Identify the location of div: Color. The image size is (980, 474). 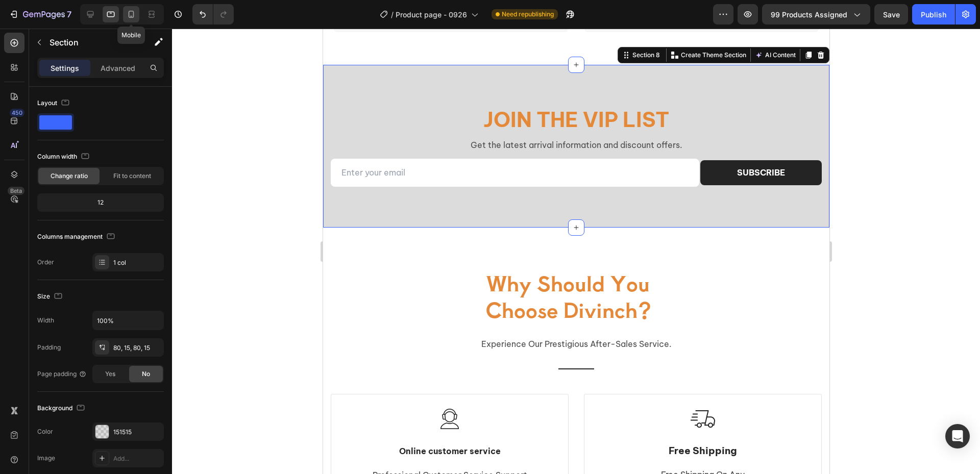
(45, 432).